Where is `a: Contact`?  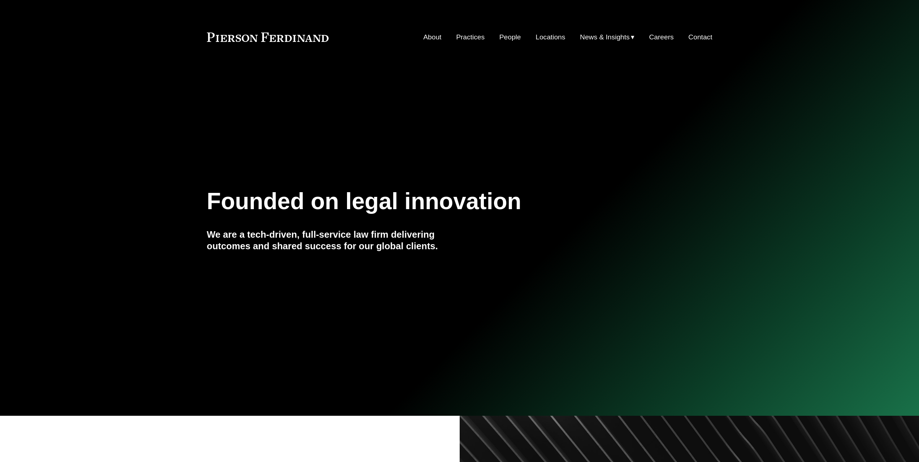
a: Contact is located at coordinates (700, 37).